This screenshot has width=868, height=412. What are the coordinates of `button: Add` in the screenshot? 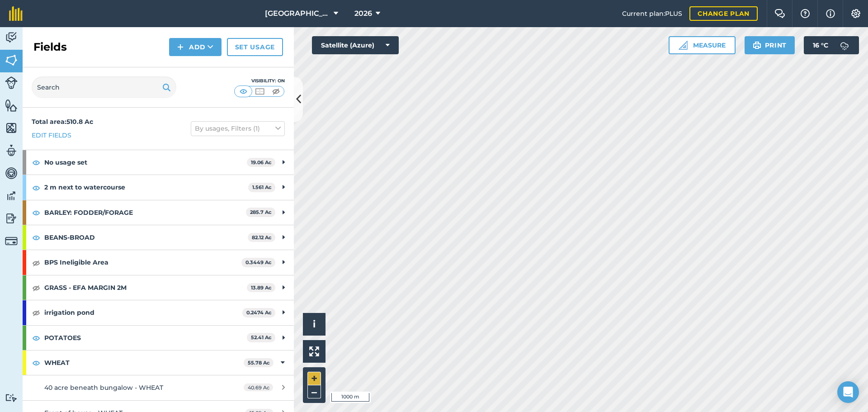 It's located at (195, 47).